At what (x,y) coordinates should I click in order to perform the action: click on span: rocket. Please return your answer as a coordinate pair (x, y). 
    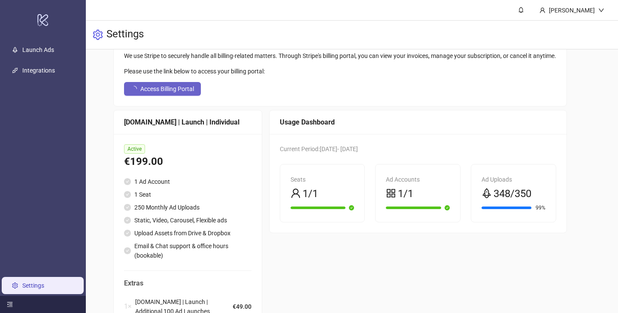
    Looking at the image, I should click on (487, 193).